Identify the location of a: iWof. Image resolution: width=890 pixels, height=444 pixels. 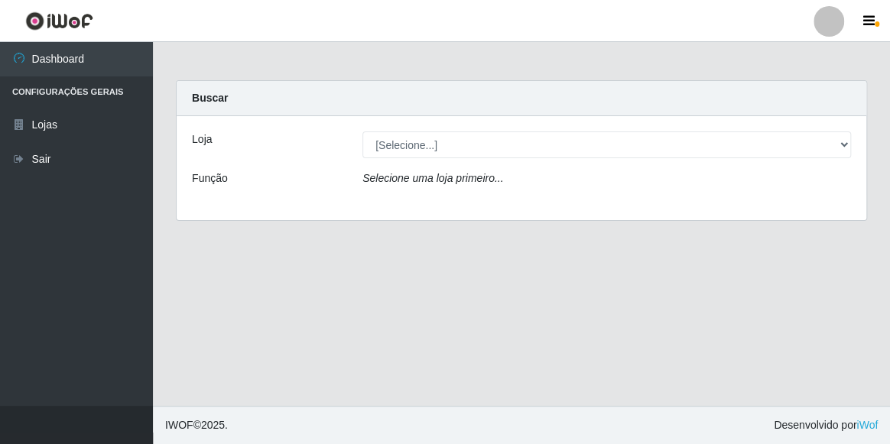
(867, 425).